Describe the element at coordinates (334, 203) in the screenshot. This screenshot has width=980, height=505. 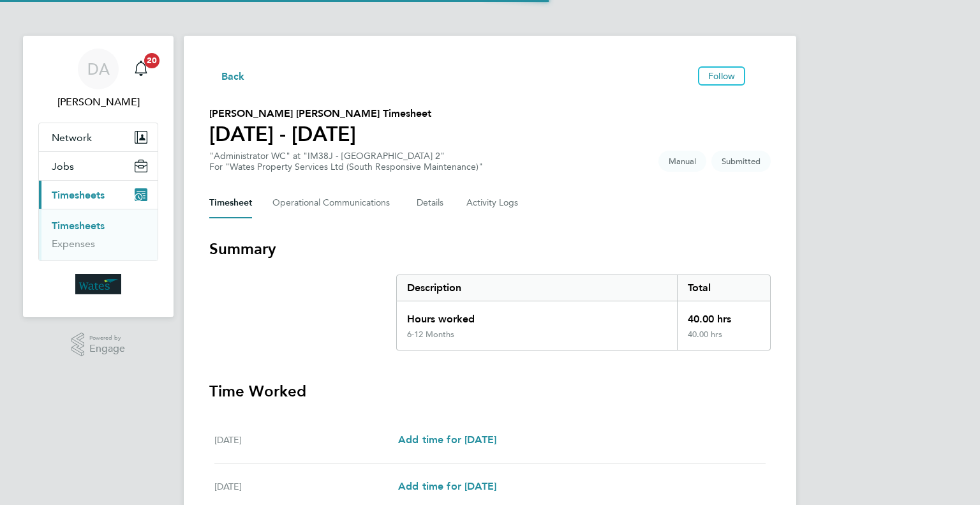
I see `button: Operational Communications` at that location.